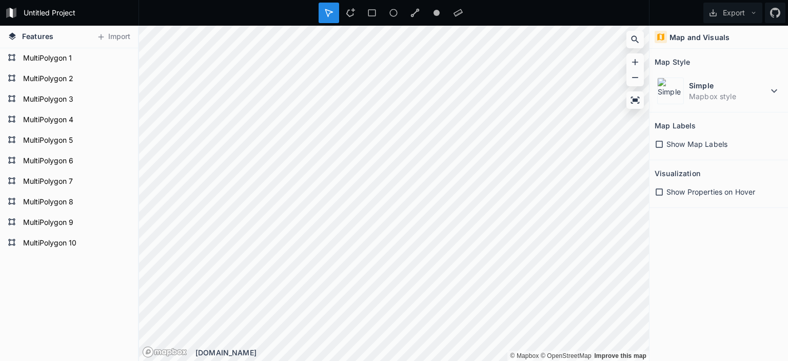 This screenshot has width=788, height=361. Describe the element at coordinates (677, 173) in the screenshot. I see `h2: Visualization` at that location.